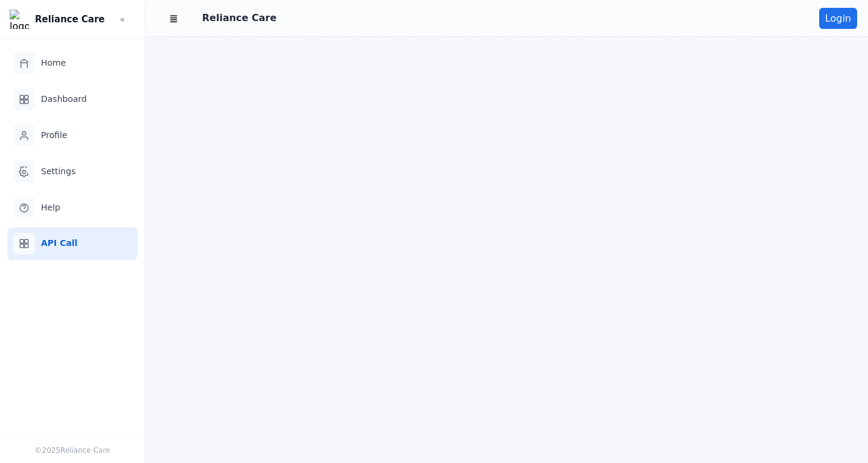 The image size is (868, 463). What do you see at coordinates (19, 19) in the screenshot?
I see `img: logo` at bounding box center [19, 19].